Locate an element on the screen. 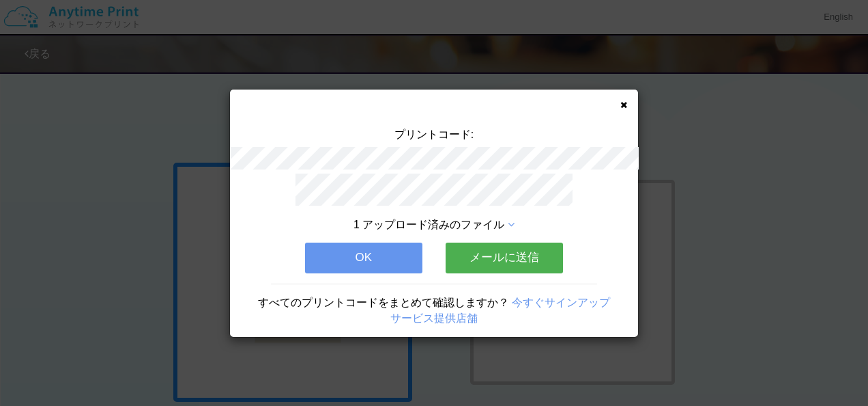  a: 今すぐサインアップ is located at coordinates (561, 302).